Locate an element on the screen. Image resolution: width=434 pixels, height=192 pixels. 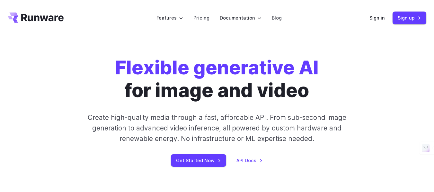
a: Get Started Now is located at coordinates (198, 161).